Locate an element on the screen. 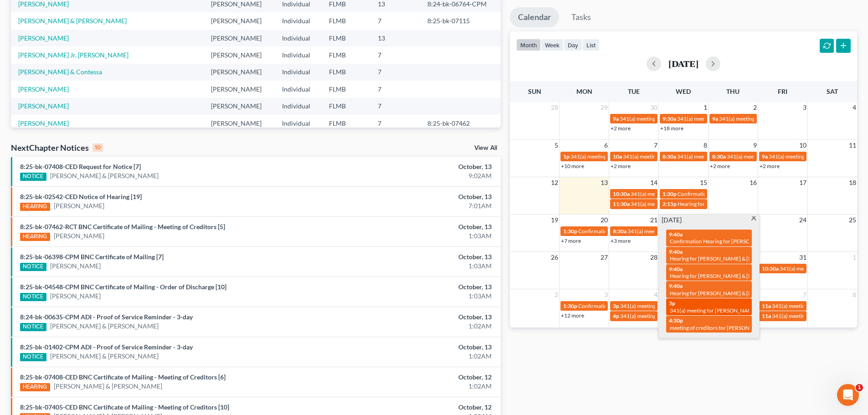 This screenshot has width=868, height=415. a: Tasks is located at coordinates (581, 18).